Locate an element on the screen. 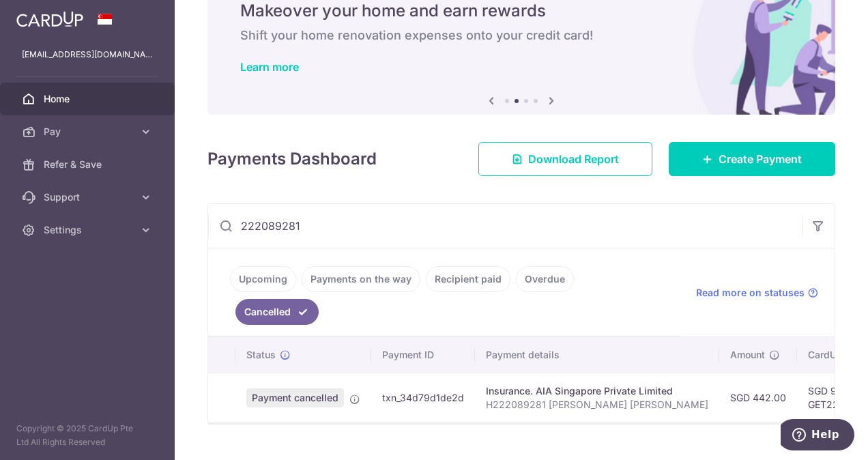 The image size is (868, 460). span: Help is located at coordinates (44, 16).